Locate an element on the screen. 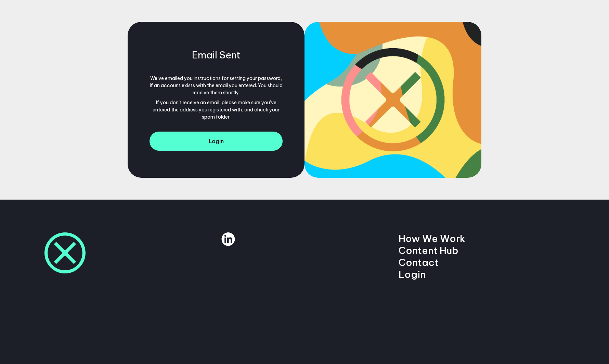  p: We've emailed you instructions for setting your password, if an account exists with the email you... is located at coordinates (216, 86).